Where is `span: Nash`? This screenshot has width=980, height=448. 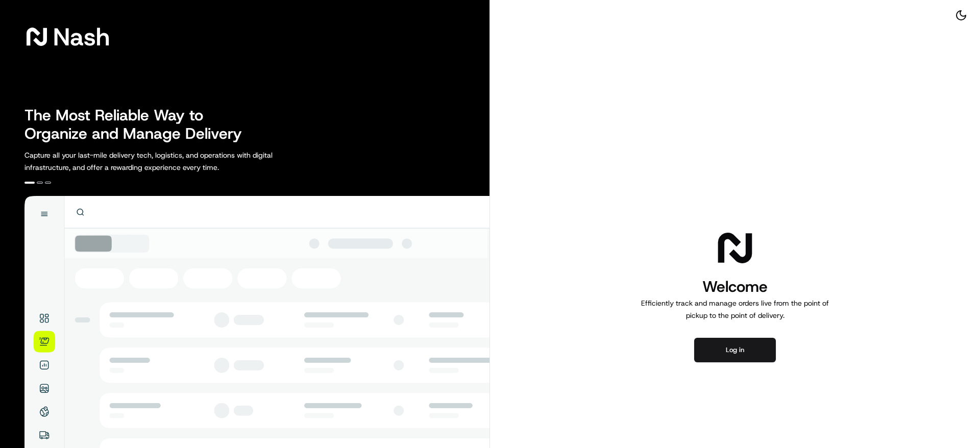
span: Nash is located at coordinates (81, 37).